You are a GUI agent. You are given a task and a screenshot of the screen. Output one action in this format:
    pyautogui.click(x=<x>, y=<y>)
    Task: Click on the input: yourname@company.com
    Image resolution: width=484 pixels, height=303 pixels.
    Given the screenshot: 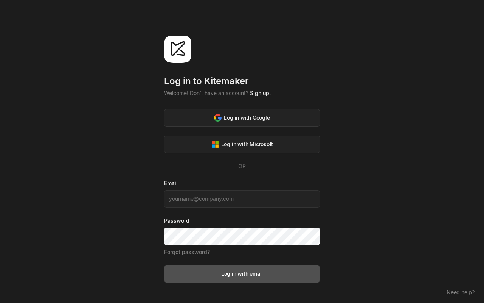 What is the action you would take?
    pyautogui.click(x=242, y=199)
    